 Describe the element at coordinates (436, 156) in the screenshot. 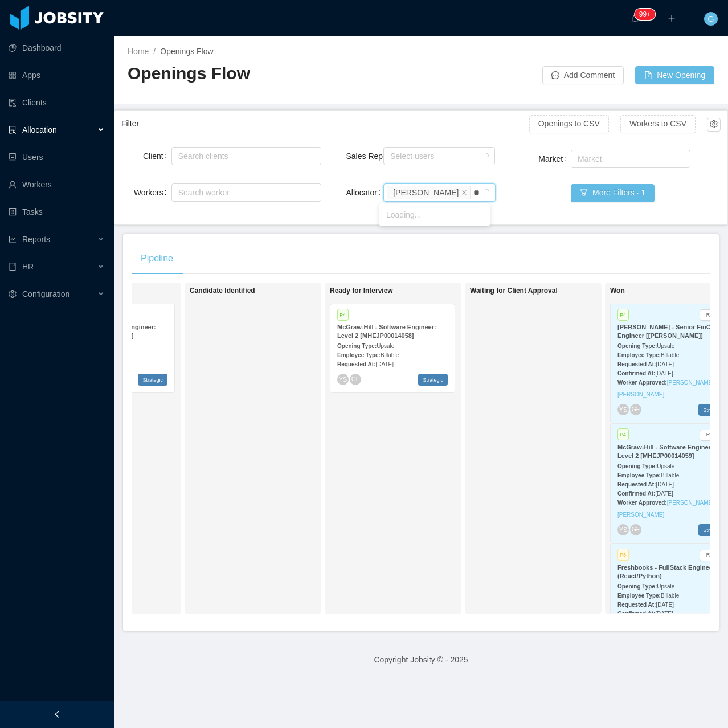

I see `div: Select users` at that location.